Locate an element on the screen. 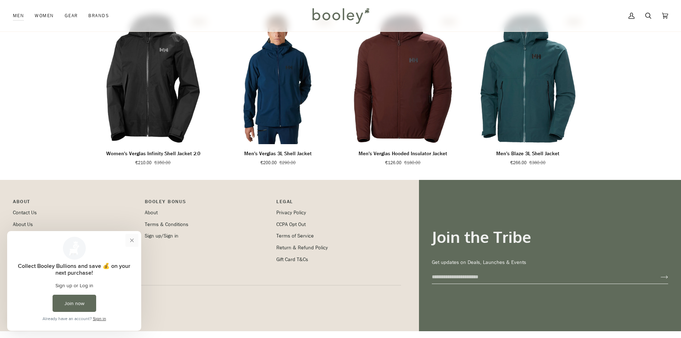 The height and width of the screenshot is (338, 681). p: Booley Bonus is located at coordinates (207, 203).